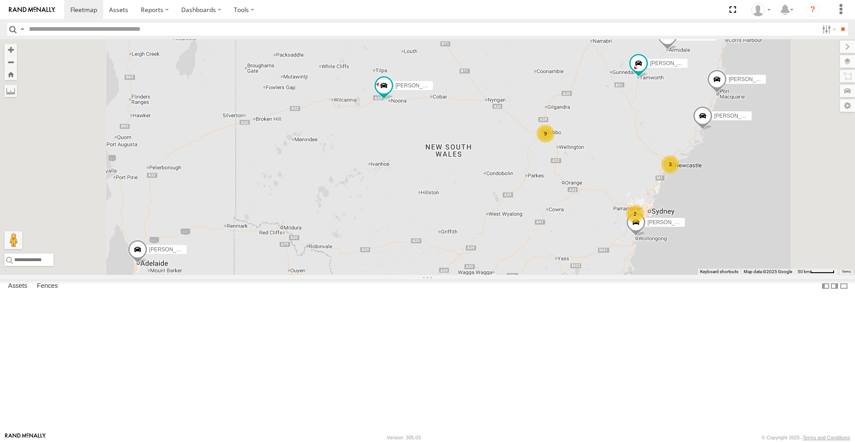 The image size is (855, 442). Describe the element at coordinates (835, 286) in the screenshot. I see `label: Dock Summary Table to the Right` at that location.